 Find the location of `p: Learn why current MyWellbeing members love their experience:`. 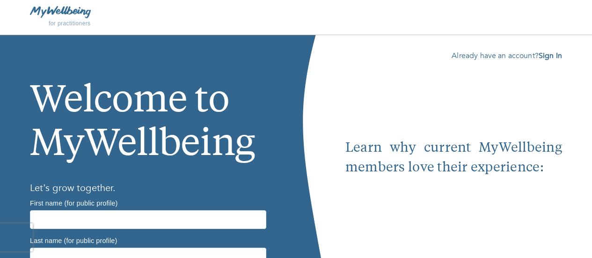

p: Learn why current MyWellbeing members love their experience: is located at coordinates (454, 158).